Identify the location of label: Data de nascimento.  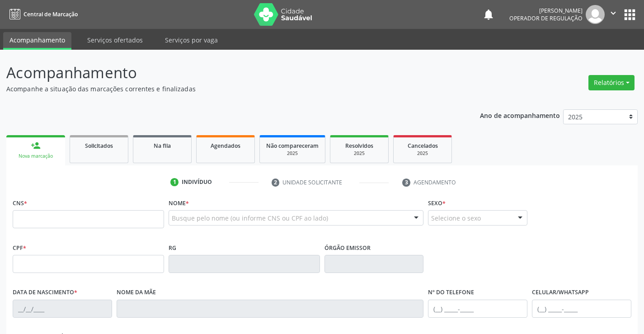
(45, 292).